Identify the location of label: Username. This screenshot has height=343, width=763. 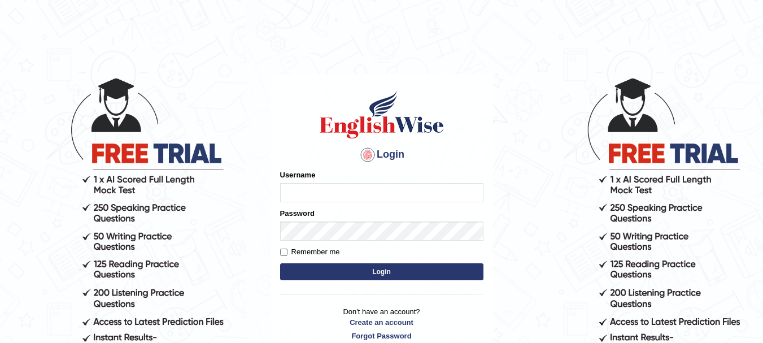
(298, 174).